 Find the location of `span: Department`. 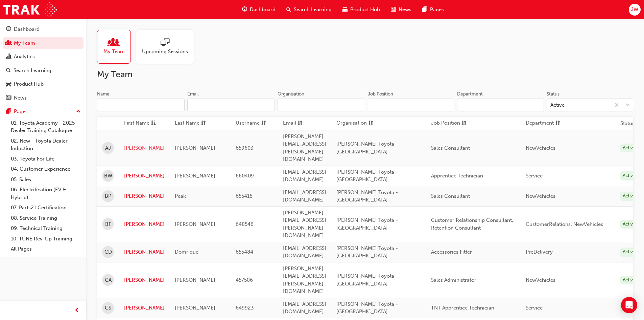

span: Department is located at coordinates (539, 123).